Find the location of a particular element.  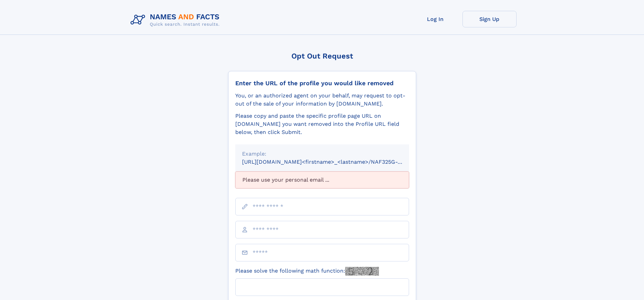

div: Enter the URL of the profile you would like removed is located at coordinates (322, 83).